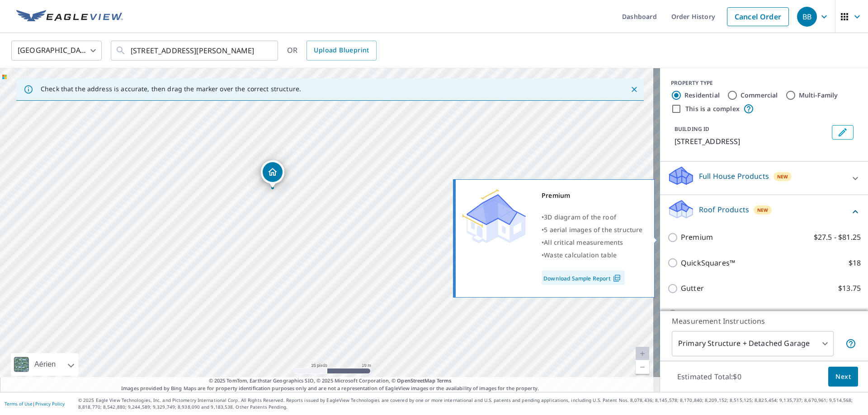 The width and height of the screenshot is (868, 415). Describe the element at coordinates (724, 209) in the screenshot. I see `p: Roof Products` at that location.